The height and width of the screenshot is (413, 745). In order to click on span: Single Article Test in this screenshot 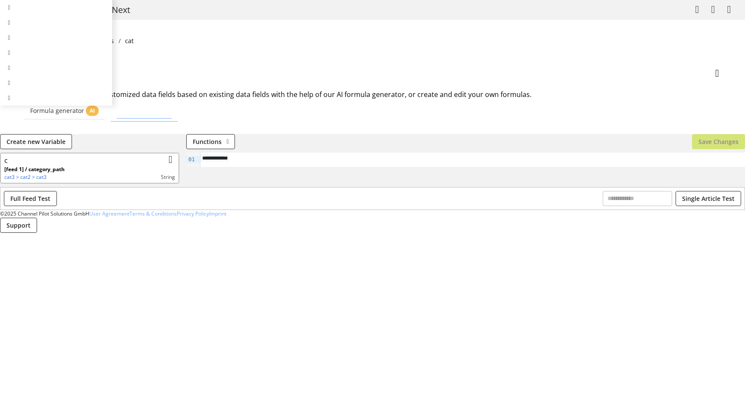, I will do `click(709, 198)`.